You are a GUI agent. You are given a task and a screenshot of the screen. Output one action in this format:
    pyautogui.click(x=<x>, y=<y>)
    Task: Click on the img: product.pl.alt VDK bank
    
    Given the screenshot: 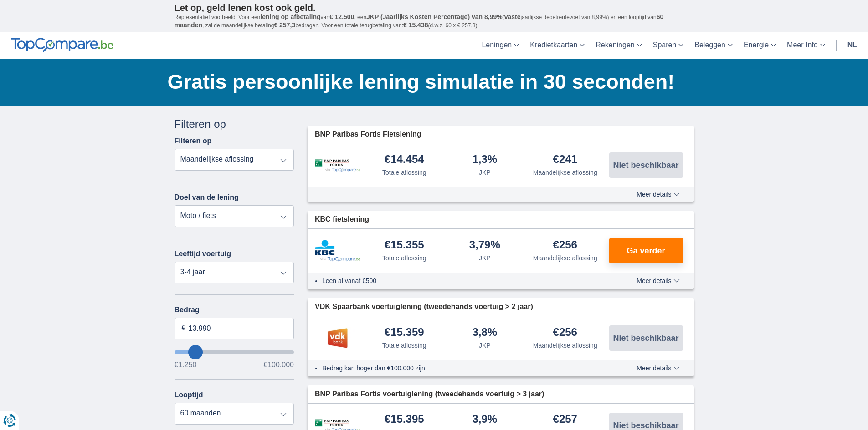 What is the action you would take?
    pyautogui.click(x=338, y=338)
    